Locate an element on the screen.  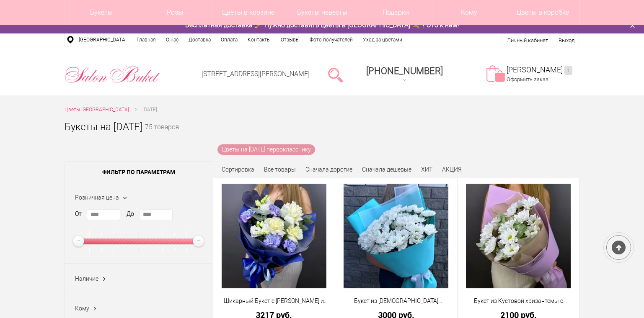
span: Фильтр по параметрам is located at coordinates (139, 172).